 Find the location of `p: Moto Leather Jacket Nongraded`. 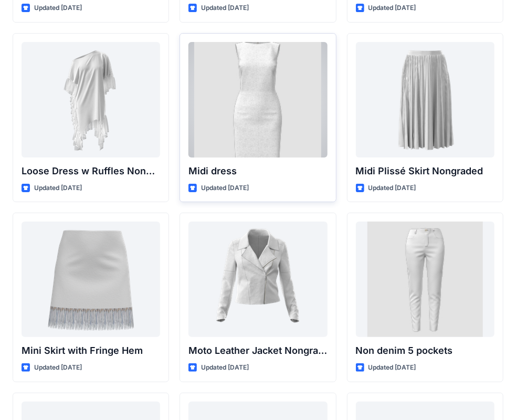

p: Moto Leather Jacket Nongraded is located at coordinates (258, 351).